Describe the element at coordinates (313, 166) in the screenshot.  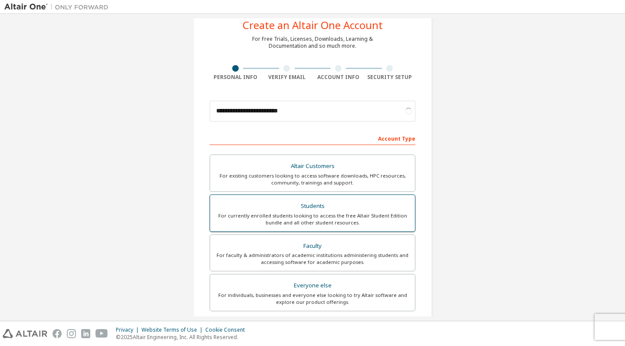
I see `div: Altair Customers` at that location.